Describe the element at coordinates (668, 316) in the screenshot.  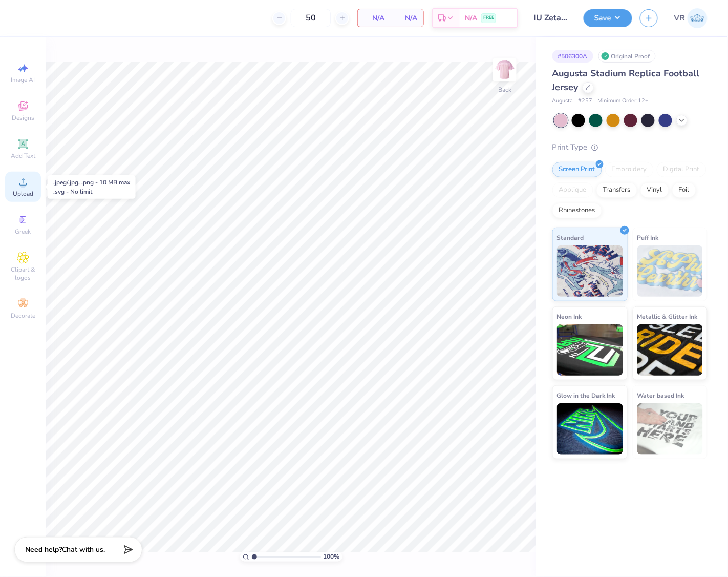
I see `span: Metallic & Glitter Ink` at that location.